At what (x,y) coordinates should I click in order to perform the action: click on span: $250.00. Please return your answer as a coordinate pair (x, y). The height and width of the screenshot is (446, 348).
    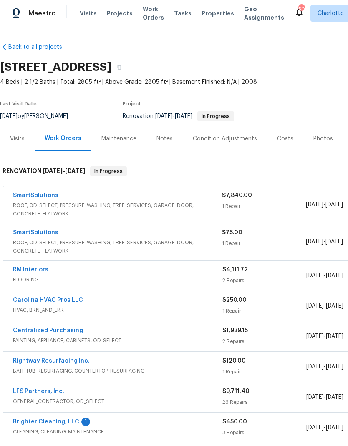
    Looking at the image, I should click on (234, 300).